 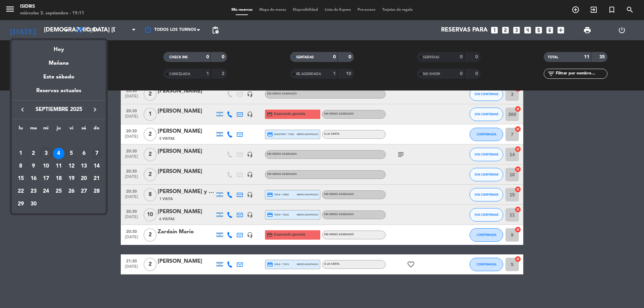 What do you see at coordinates (72, 154) in the screenshot?
I see `td: 5 de septiembre de 2025` at bounding box center [72, 154].